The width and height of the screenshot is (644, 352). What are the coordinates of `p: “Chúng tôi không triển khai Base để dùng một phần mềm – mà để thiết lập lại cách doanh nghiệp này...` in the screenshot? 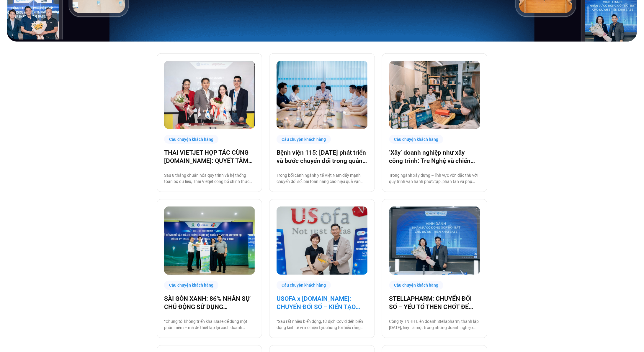 It's located at (209, 325).